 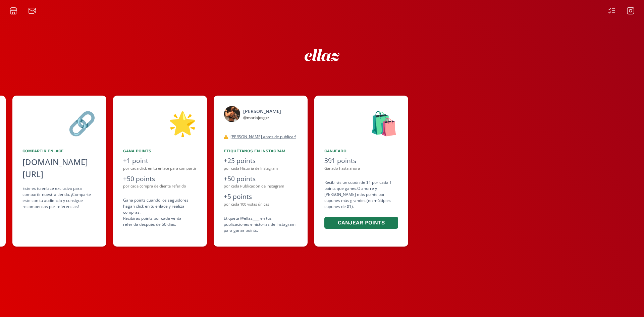 I want to click on div: por cada compra de cliente referido, so click(x=160, y=186).